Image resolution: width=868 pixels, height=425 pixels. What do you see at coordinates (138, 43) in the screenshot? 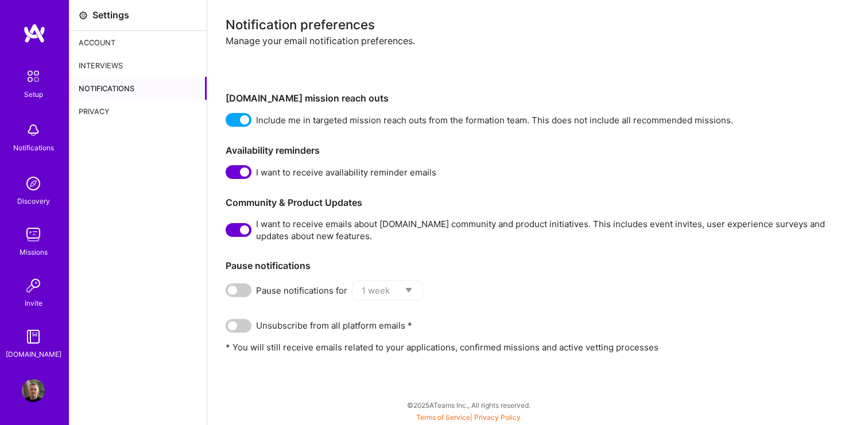
I see `div: Account` at bounding box center [138, 43].